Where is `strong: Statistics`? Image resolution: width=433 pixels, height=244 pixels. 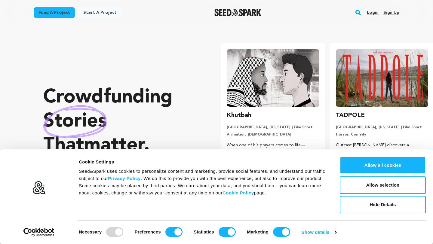 strong: Statistics is located at coordinates (204, 232).